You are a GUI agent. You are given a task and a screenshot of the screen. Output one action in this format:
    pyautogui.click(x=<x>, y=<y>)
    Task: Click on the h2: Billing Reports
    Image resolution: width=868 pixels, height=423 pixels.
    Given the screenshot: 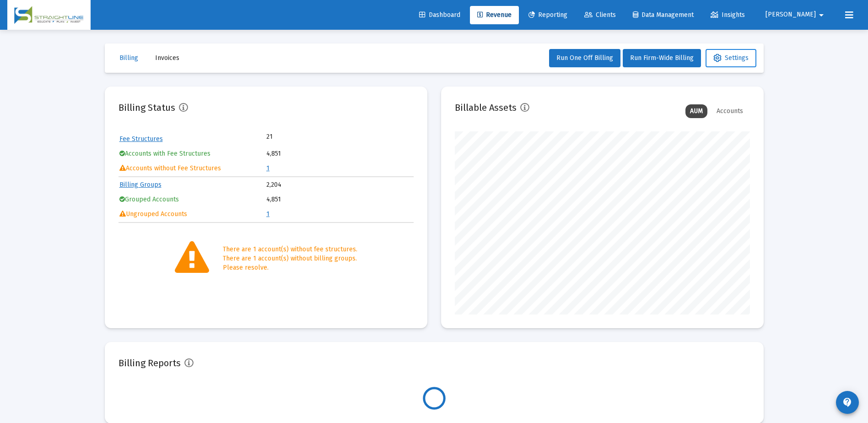 What is the action you would take?
    pyautogui.click(x=149, y=363)
    